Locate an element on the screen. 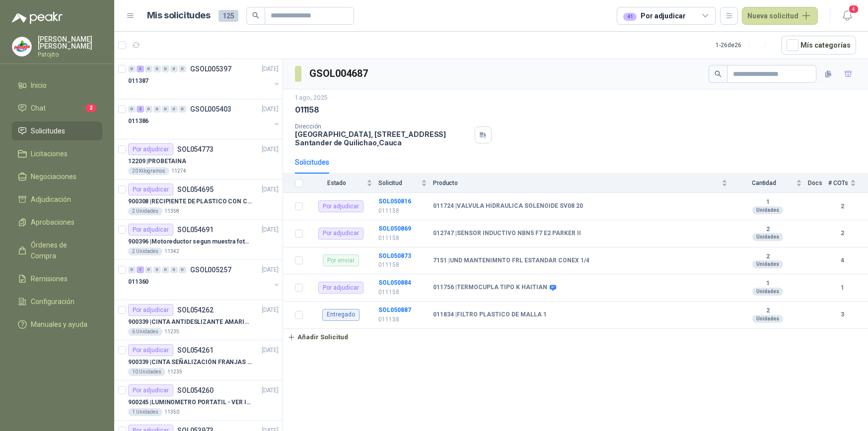 Image resolution: width=868 pixels, height=431 pixels. a: SOL050873 is located at coordinates (394, 256).